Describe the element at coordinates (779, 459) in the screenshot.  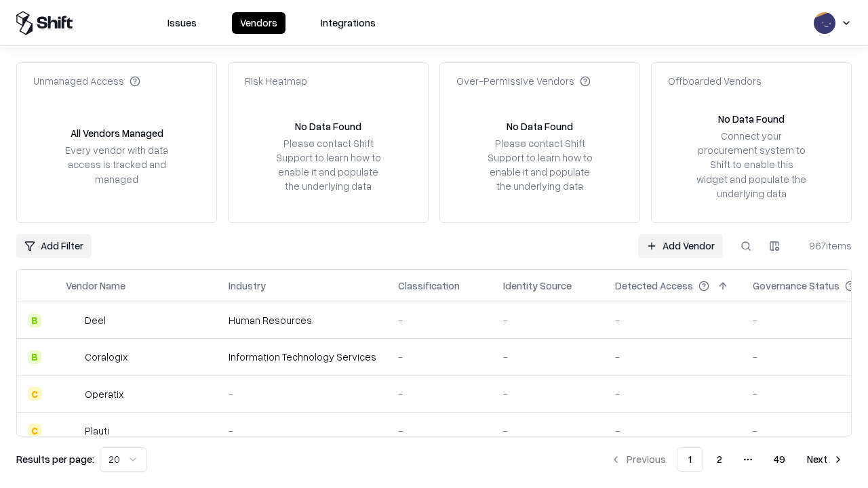
I see `button: 49` at that location.